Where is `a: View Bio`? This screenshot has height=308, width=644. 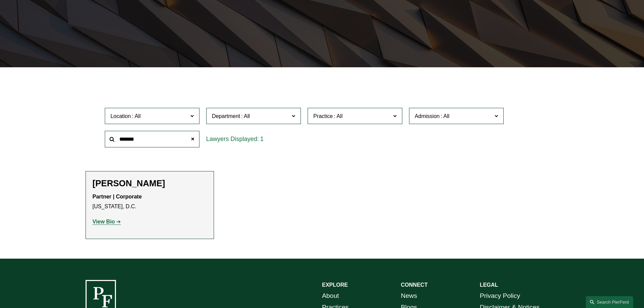 a: View Bio is located at coordinates (107, 221).